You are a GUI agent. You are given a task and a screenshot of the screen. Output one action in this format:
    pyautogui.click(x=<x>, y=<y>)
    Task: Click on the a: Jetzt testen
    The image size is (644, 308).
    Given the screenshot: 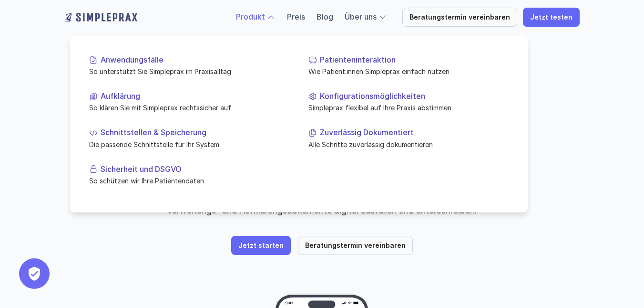 What is the action you would take?
    pyautogui.click(x=551, y=17)
    